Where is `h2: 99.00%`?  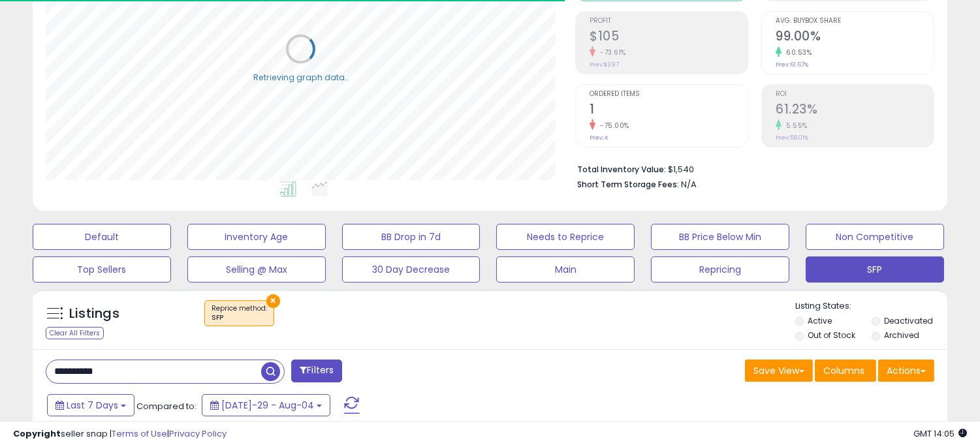 h2: 99.00% is located at coordinates (855, 38).